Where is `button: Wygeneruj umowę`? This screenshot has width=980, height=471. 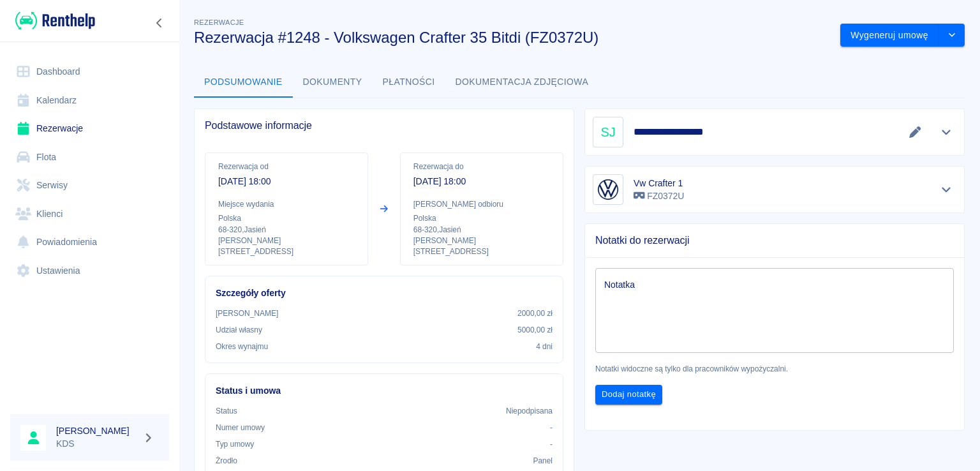 button: Wygeneruj umowę is located at coordinates (890, 35).